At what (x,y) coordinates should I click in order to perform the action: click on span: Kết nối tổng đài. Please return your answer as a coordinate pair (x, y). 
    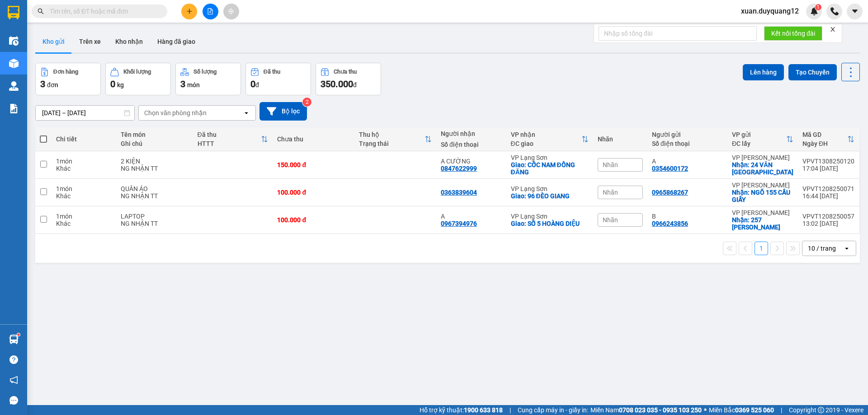
    Looking at the image, I should click on (793, 34).